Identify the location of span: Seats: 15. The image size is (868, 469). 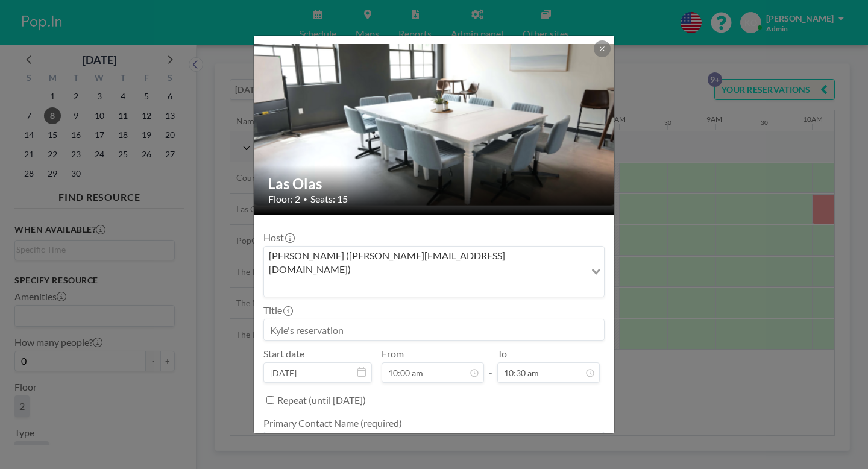
(329, 199).